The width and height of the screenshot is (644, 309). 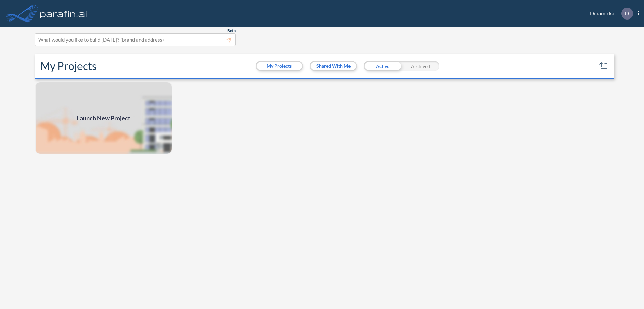 What do you see at coordinates (383, 66) in the screenshot?
I see `div: Active` at bounding box center [383, 66].